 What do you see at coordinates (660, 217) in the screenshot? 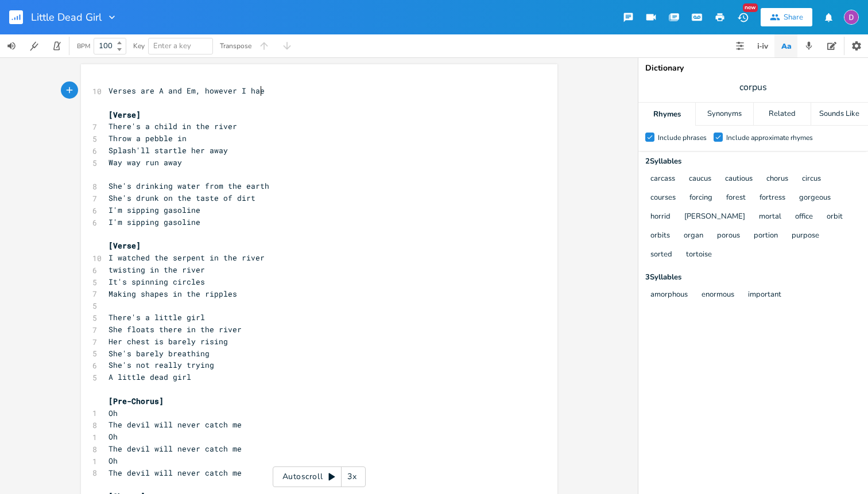
I see `button: horrid` at bounding box center [660, 217].